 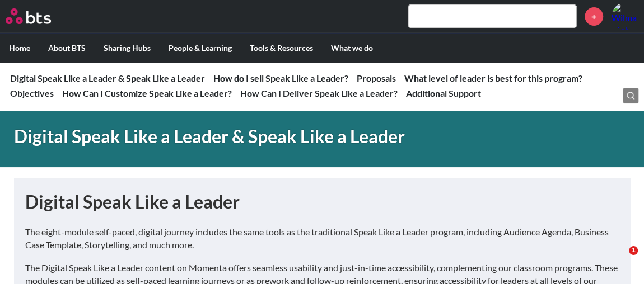 I want to click on img: Wilma Mohapatra, so click(x=625, y=17).